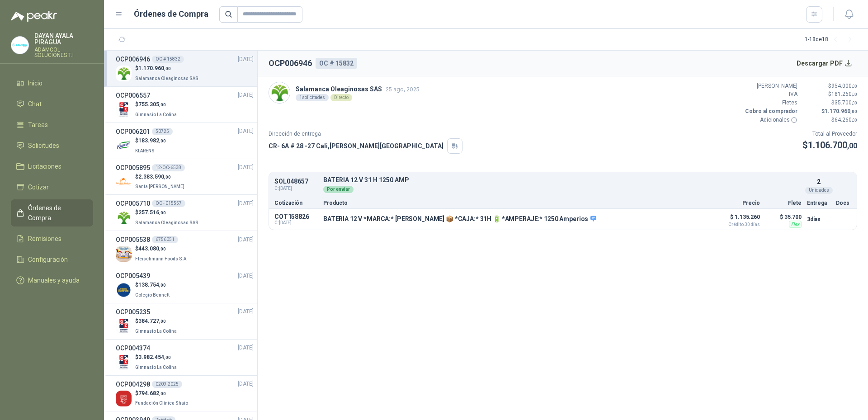 The width and height of the screenshot is (868, 420). I want to click on div: Directo, so click(342, 97).